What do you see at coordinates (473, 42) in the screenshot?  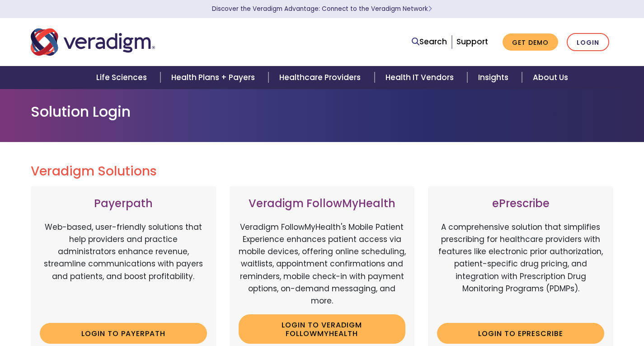 I see `a: Support` at bounding box center [473, 42].